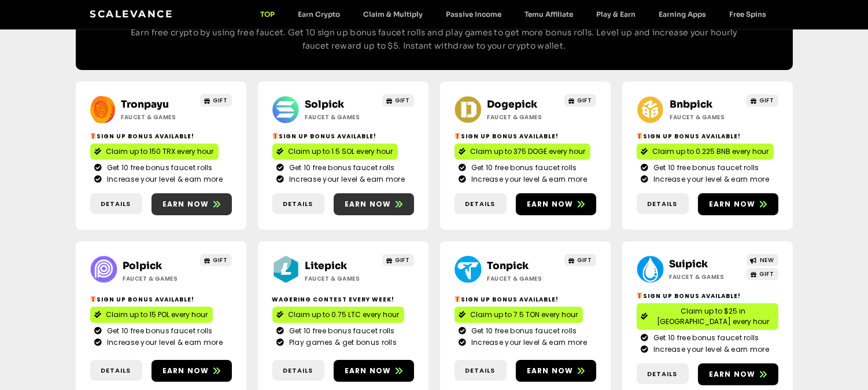 This screenshot has width=868, height=390. I want to click on span: Claim up to 15 POL every hour, so click(157, 315).